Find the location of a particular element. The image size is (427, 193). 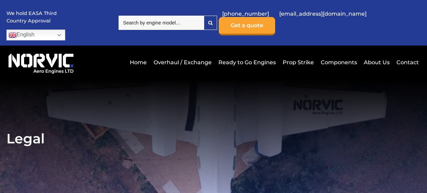

a: Overhaul / Exchange is located at coordinates (182, 62).